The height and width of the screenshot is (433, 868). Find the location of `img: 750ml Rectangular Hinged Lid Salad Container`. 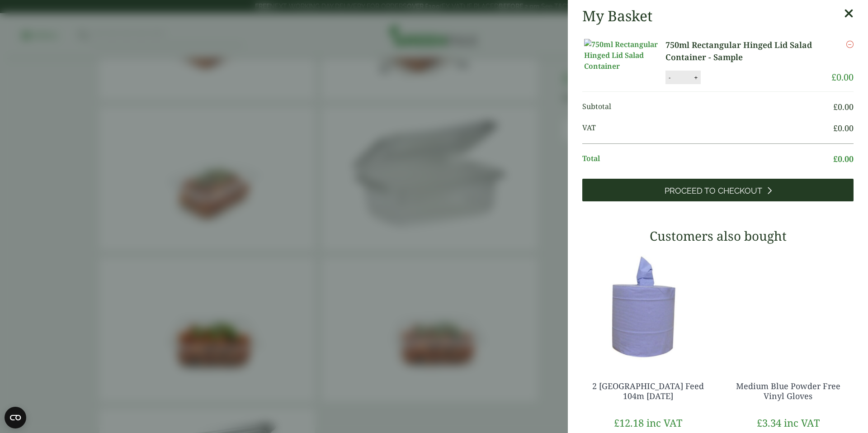

img: 750ml Rectangular Hinged Lid Salad Container is located at coordinates (625, 55).